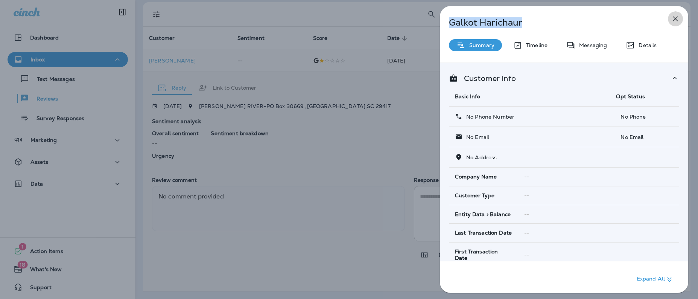 This screenshot has height=299, width=698. I want to click on p: Details, so click(646, 45).